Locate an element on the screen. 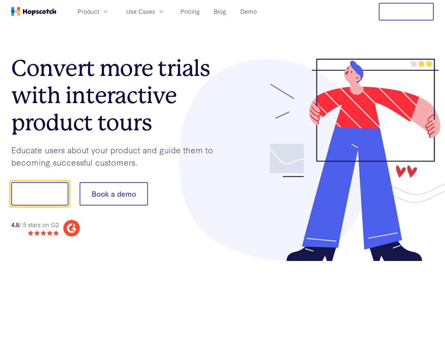  button: Use Cases is located at coordinates (146, 11).